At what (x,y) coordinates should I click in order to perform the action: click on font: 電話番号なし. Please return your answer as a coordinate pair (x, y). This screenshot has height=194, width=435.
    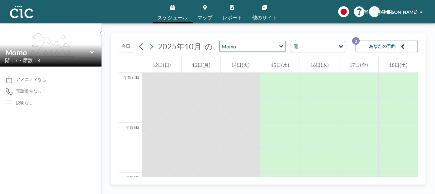
    Looking at the image, I should click on (29, 90).